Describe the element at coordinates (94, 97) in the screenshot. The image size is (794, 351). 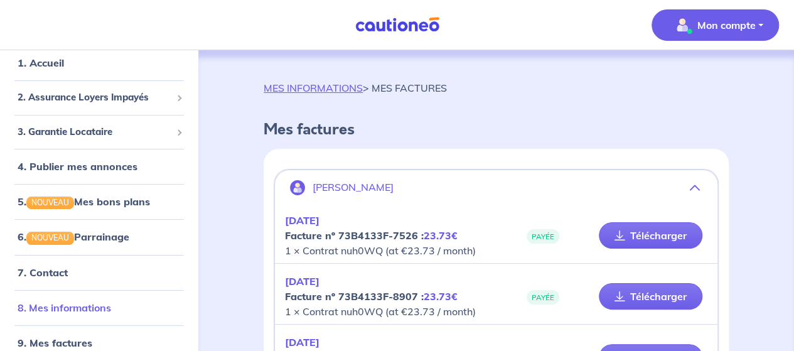
I see `span: 2. Assurance Loyers Impayés` at that location.